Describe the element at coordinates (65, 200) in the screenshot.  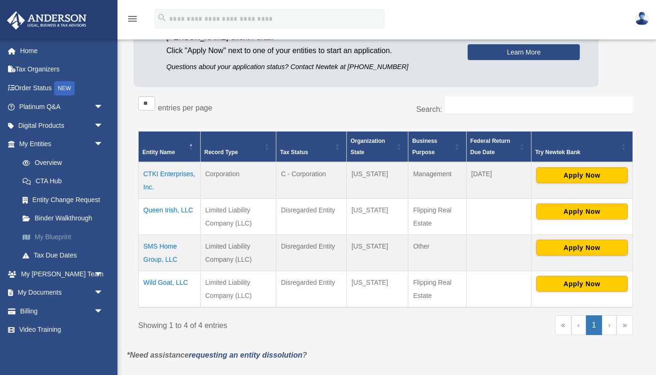
I see `a: Entity Change Request` at that location.